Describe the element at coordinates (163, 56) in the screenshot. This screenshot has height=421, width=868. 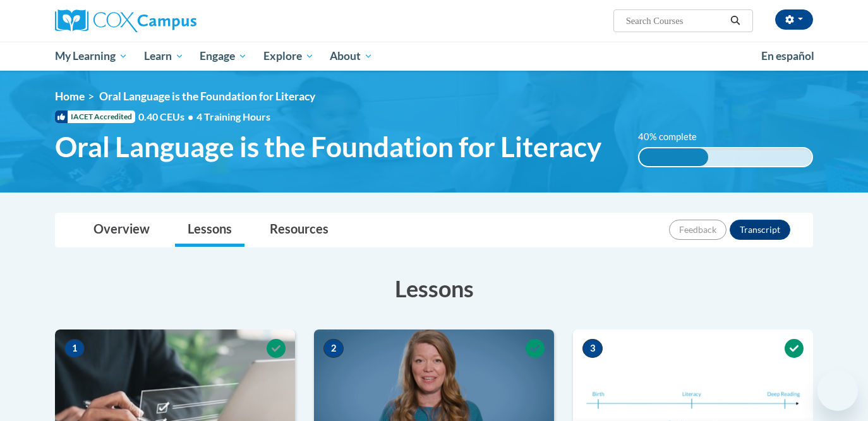
I see `a: Learn` at that location.